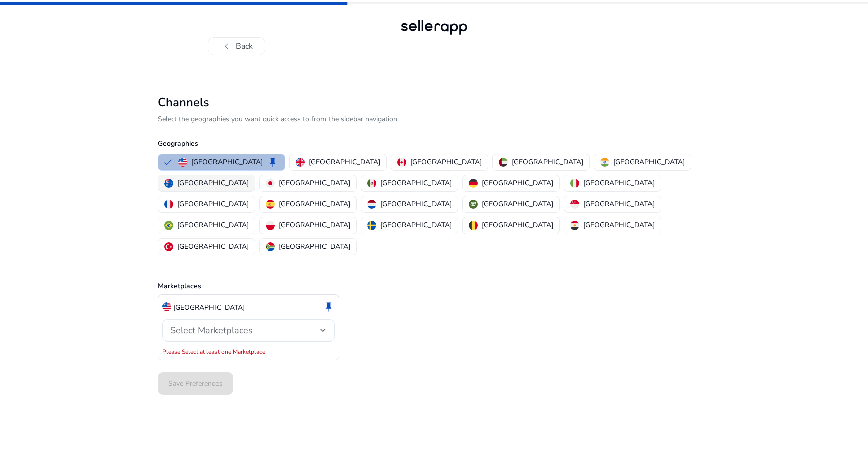 The image size is (868, 455). Describe the element at coordinates (169, 204) in the screenshot. I see `img: fr.svg` at that location.